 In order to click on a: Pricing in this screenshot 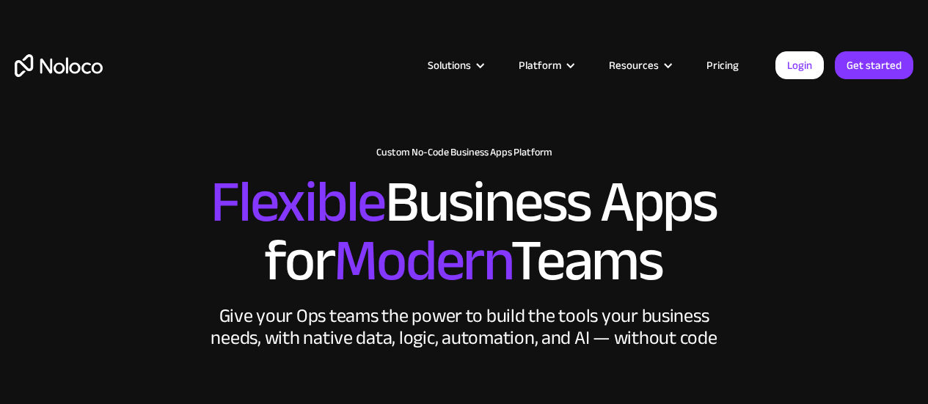, I will do `click(723, 65)`.